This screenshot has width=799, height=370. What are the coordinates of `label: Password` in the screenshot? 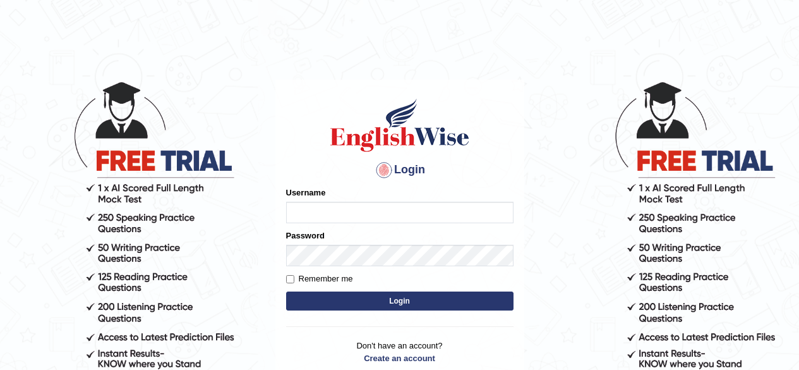 It's located at (305, 235).